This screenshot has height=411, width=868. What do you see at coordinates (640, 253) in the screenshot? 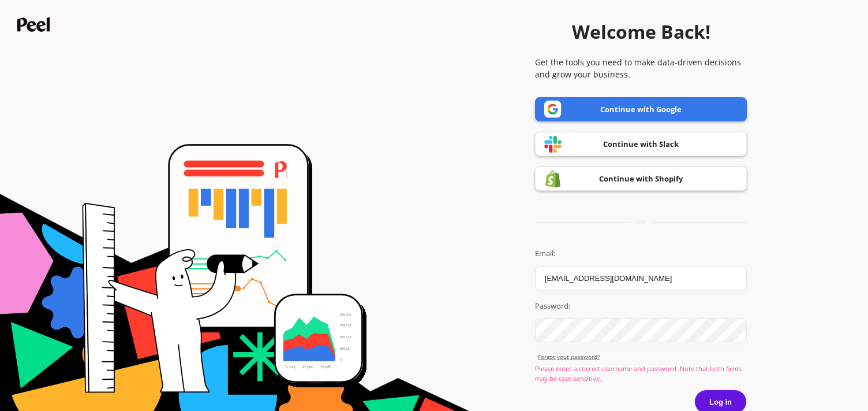
I see `label: Email:` at bounding box center [640, 253].